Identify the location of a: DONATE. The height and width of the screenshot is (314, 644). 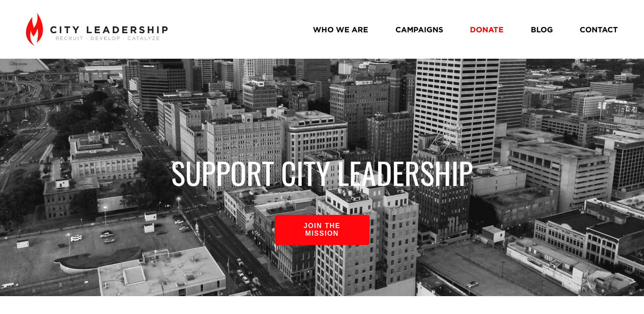
(487, 29).